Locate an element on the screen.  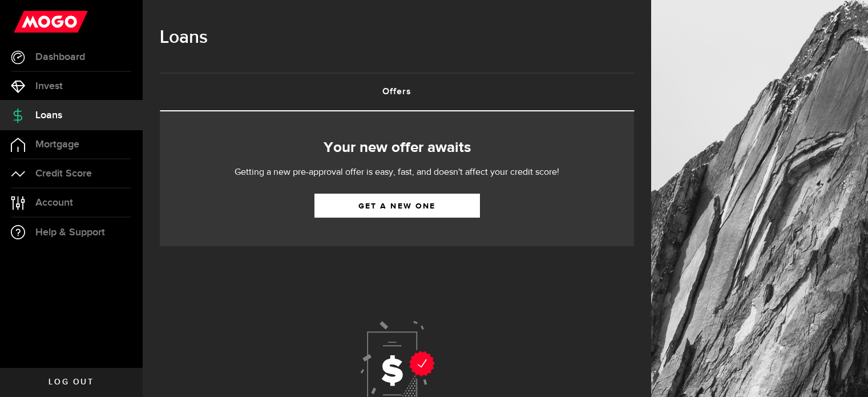
span: Dashboard is located at coordinates (60, 57).